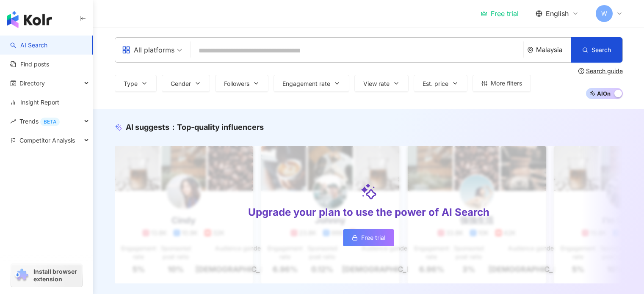  I want to click on div: Malaysia, so click(553, 49).